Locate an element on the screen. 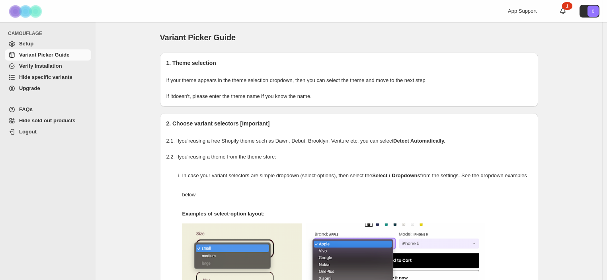  h2: 2. Choose variant selectors [Important] is located at coordinates (349, 123).